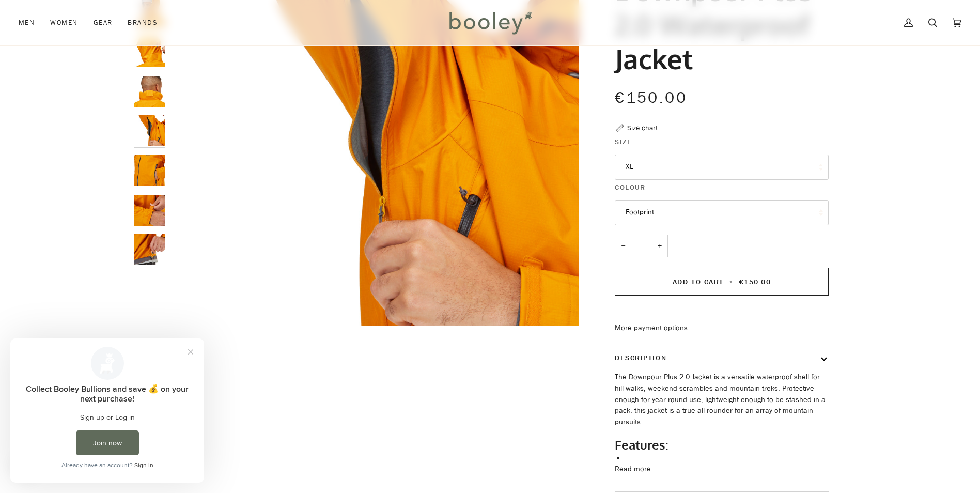  I want to click on button: Read more, so click(633, 469).